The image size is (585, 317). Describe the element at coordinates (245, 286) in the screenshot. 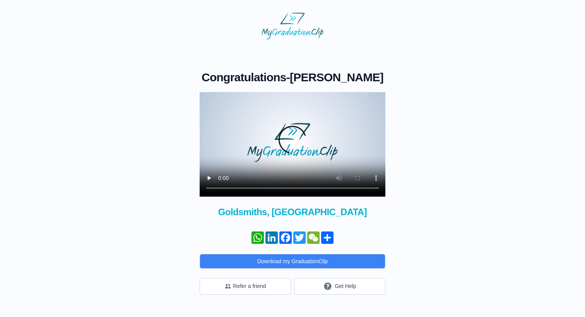

I see `button: Refer a friend` at that location.